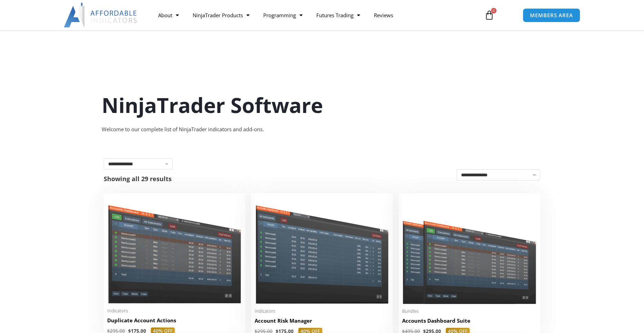 The width and height of the screenshot is (644, 333). I want to click on img: LogoAI | Affordable Indicators – NinjaTrader, so click(101, 15).